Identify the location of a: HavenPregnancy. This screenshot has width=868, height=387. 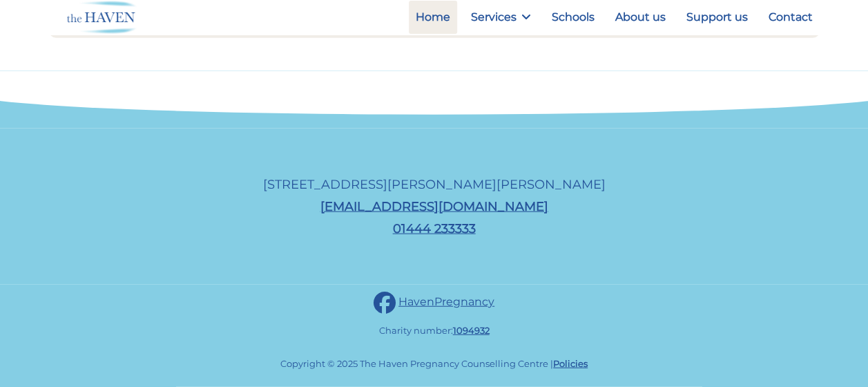
(446, 301).